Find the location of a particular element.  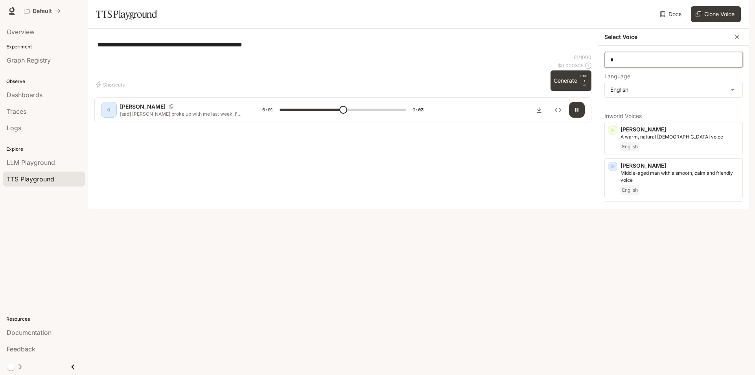

button: Shortcuts is located at coordinates (111, 85).